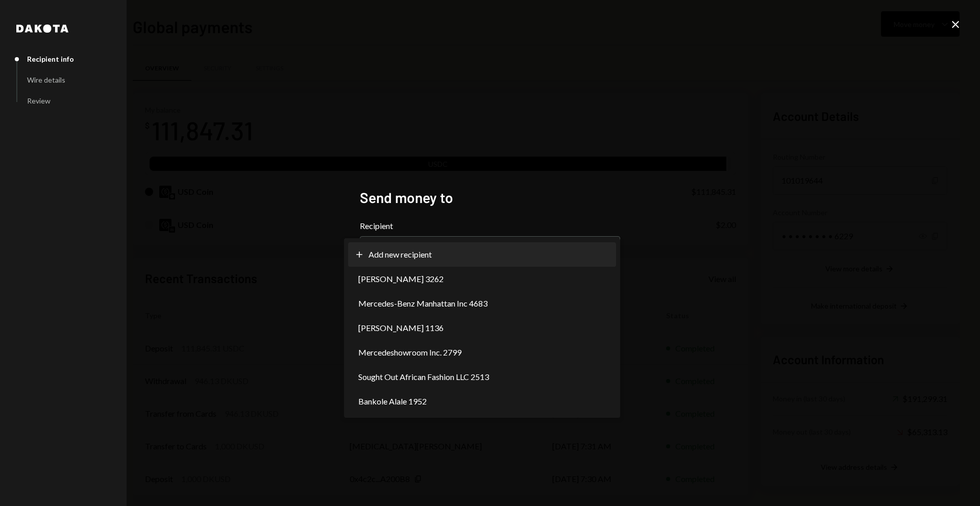 The image size is (980, 506). Describe the element at coordinates (51, 59) in the screenshot. I see `div: Recipient info` at that location.